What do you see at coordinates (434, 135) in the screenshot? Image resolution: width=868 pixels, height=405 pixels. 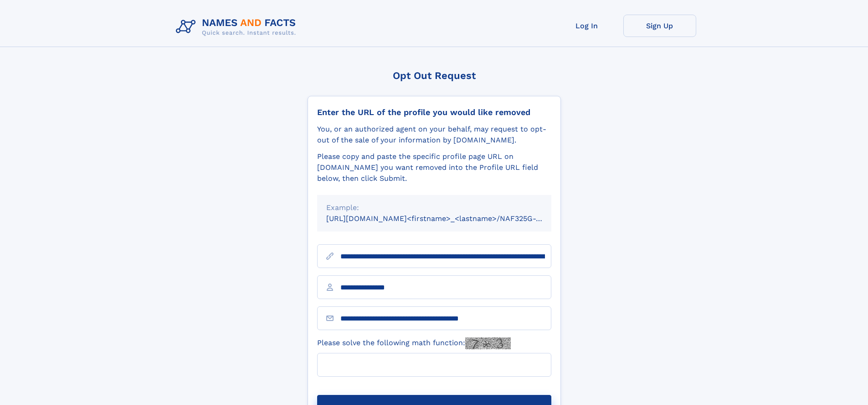 I see `div: You, or an authorized agent on your behalf, may request to opt-out of the sale of your informatio...` at bounding box center [434, 135].